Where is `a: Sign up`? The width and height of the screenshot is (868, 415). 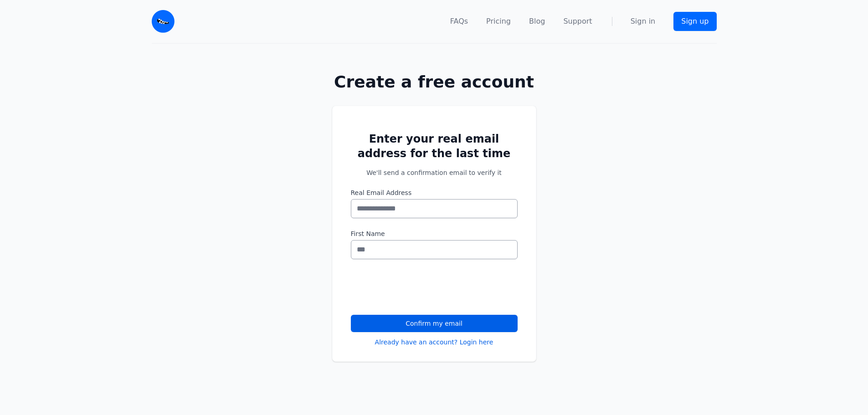 a: Sign up is located at coordinates (695, 21).